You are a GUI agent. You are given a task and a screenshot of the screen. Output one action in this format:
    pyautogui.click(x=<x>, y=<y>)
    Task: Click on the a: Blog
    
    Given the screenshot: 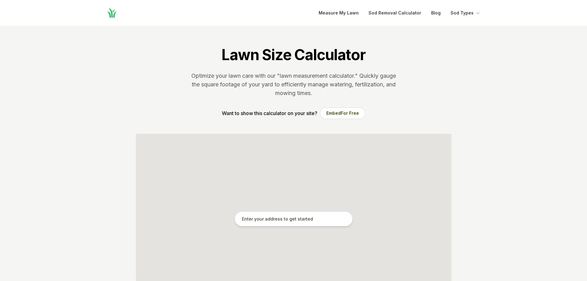 What is the action you would take?
    pyautogui.click(x=436, y=13)
    